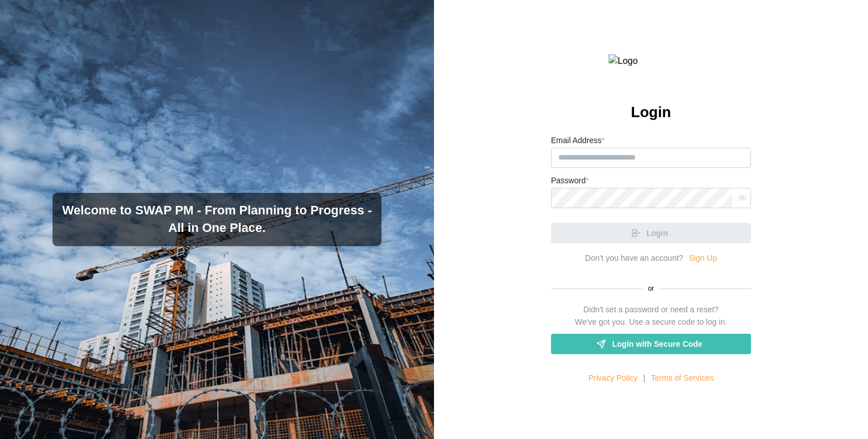 This screenshot has width=868, height=439. Describe the element at coordinates (703, 258) in the screenshot. I see `a: Sign Up` at that location.